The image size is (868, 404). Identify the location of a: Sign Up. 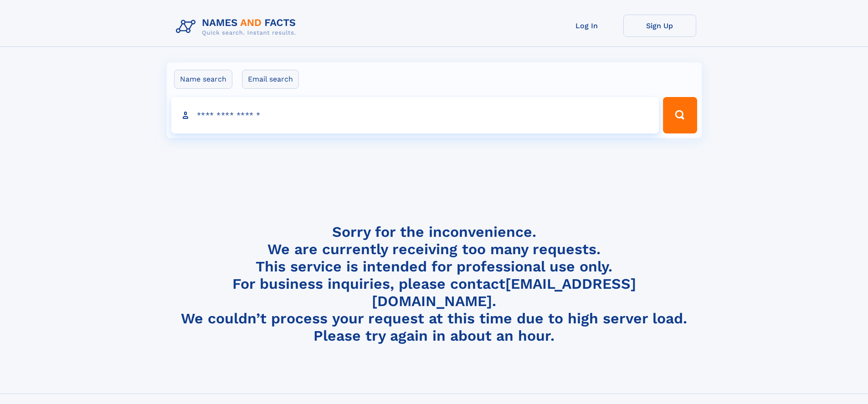
(660, 26).